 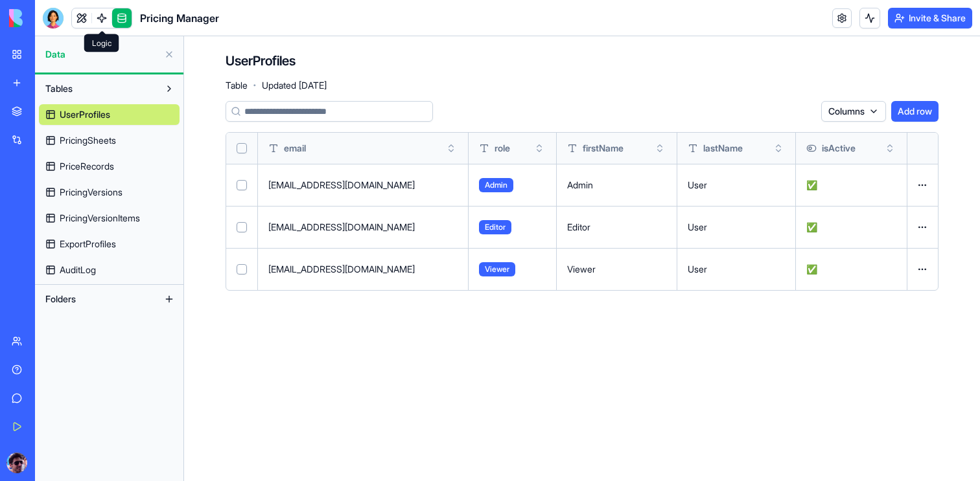 I want to click on p: Editor, so click(x=616, y=227).